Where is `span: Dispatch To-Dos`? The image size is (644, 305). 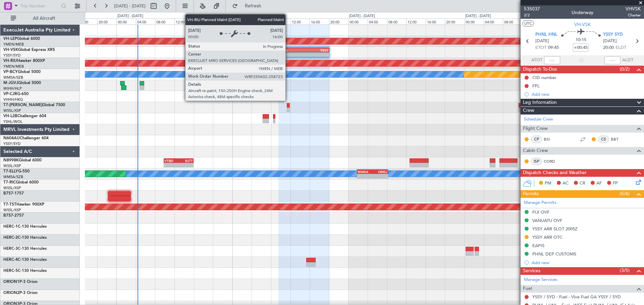 span: Dispatch To-Dos is located at coordinates (540, 70).